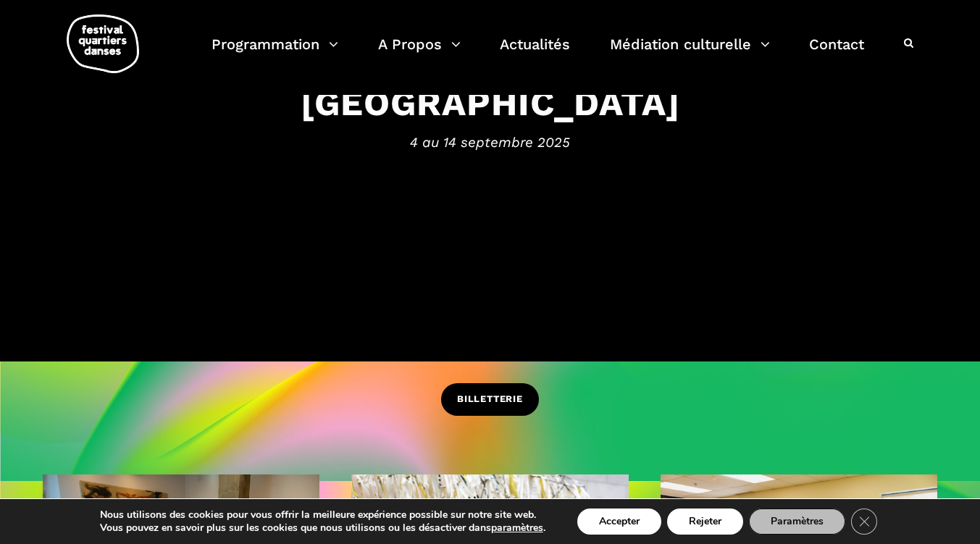 The height and width of the screenshot is (544, 980). What do you see at coordinates (796, 521) in the screenshot?
I see `button: Paramètres` at bounding box center [796, 521].